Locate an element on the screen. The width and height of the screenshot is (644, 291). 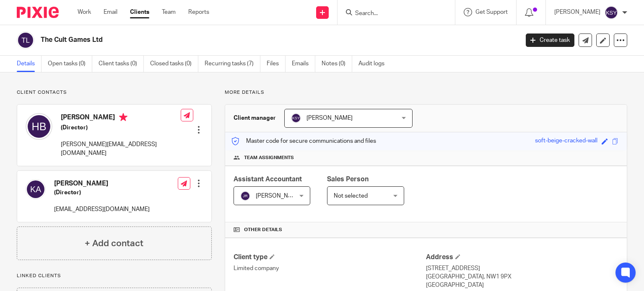
input: Search is located at coordinates (392, 14).